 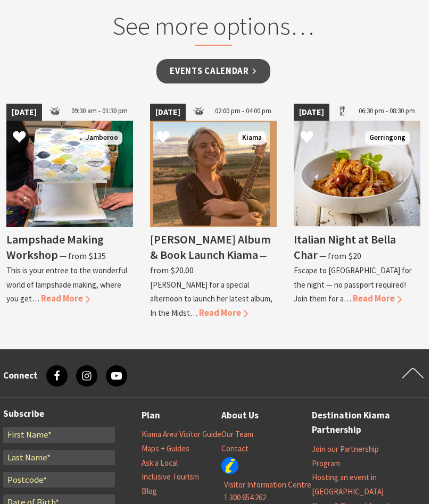 I want to click on p: This is your entree to the wonderful world of lampshade making, where you get…, so click(x=66, y=285).